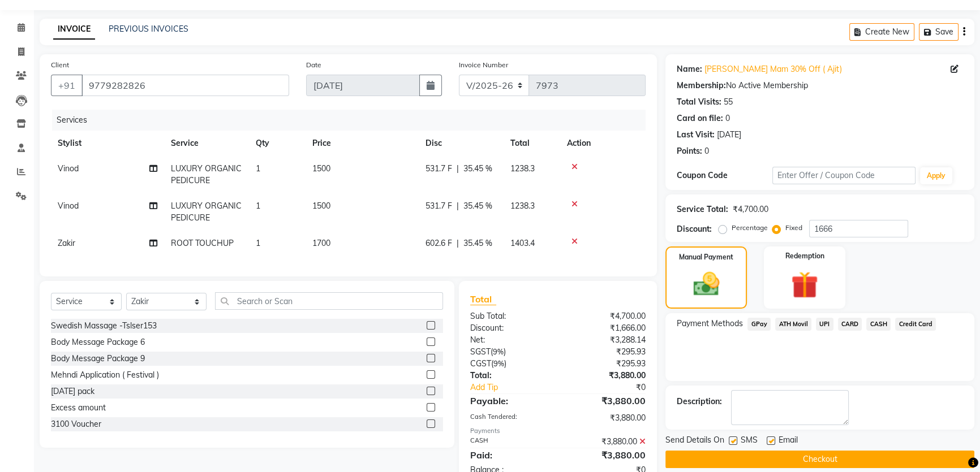  What do you see at coordinates (699, 401) in the screenshot?
I see `div: Description:` at bounding box center [699, 401].